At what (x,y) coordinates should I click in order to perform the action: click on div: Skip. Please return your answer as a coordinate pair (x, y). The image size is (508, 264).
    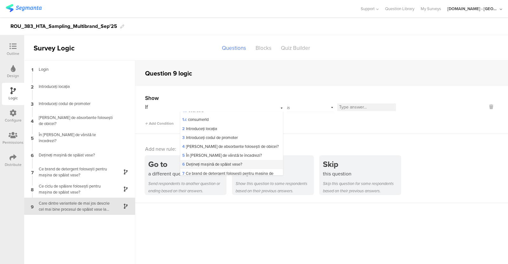
    Looking at the image, I should click on (362, 164).